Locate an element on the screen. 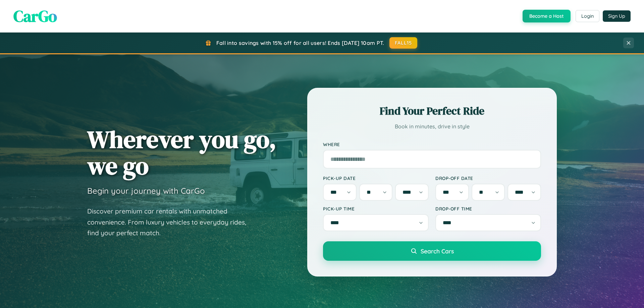 This screenshot has width=644, height=308. button: Search Cars is located at coordinates (432, 251).